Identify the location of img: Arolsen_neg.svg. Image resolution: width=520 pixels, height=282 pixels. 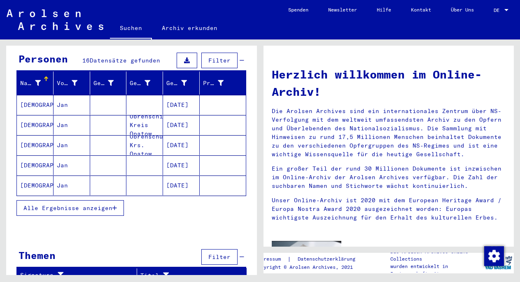
(55, 20).